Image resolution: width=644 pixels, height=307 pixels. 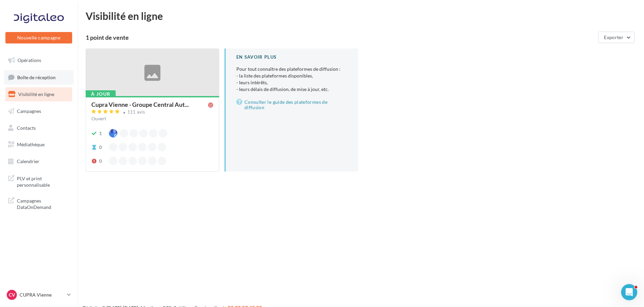 What do you see at coordinates (39, 38) in the screenshot?
I see `button: Nouvelle campagne` at bounding box center [39, 38].